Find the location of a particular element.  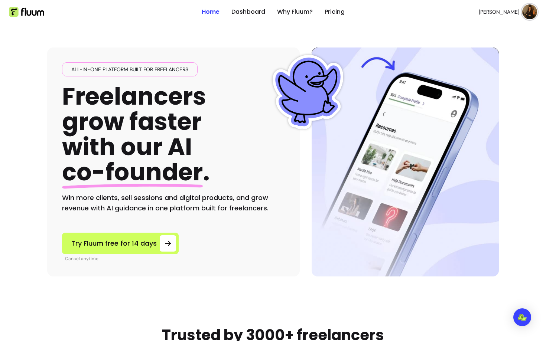

a: Pricing is located at coordinates (334, 12).